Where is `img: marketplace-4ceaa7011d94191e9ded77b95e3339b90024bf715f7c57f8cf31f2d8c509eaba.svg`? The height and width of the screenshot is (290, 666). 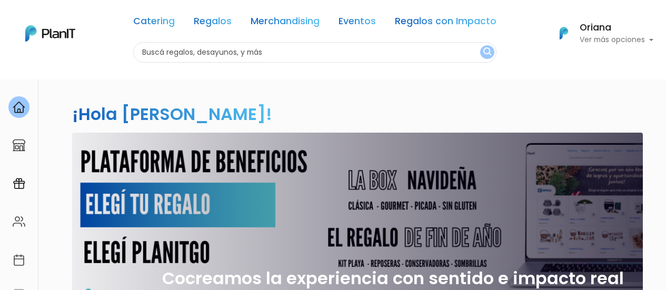 img: marketplace-4ceaa7011d94191e9ded77b95e3339b90024bf715f7c57f8cf31f2d8c509eaba.svg is located at coordinates (19, 145).